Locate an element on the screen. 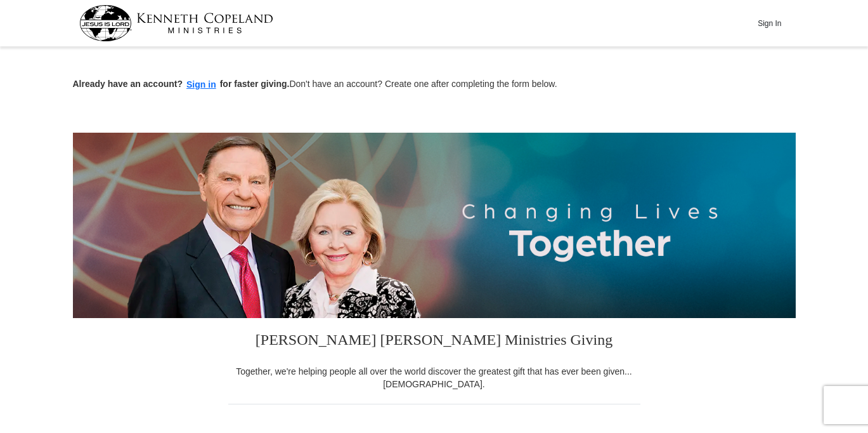 The image size is (868, 433). img: kcm-header-logo.svg is located at coordinates (177, 23).